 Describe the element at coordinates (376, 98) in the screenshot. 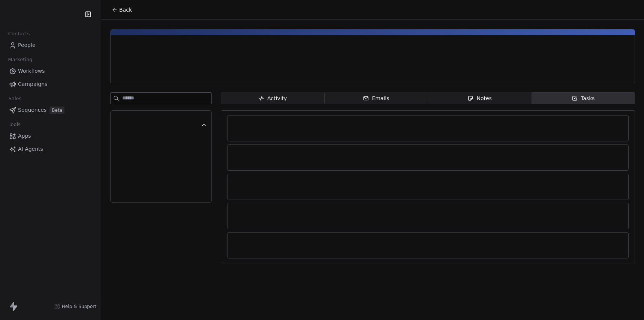

I see `div: Emails` at that location.